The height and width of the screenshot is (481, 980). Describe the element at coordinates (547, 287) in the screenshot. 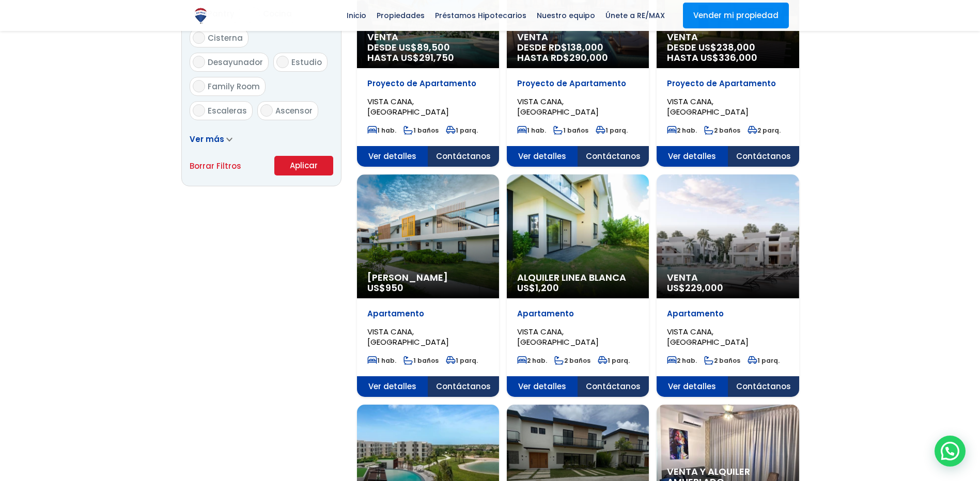

I see `span: 1,200` at that location.